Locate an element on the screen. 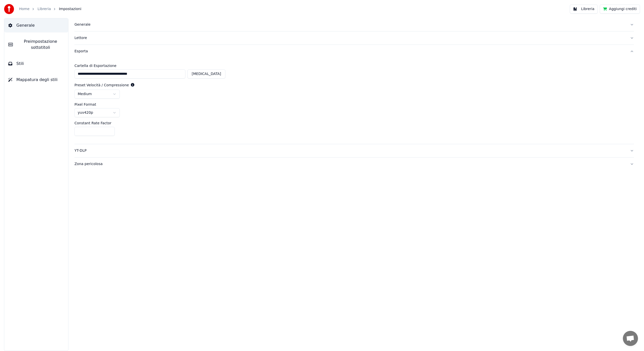  label: Cartella di Esportazione is located at coordinates (150, 66).